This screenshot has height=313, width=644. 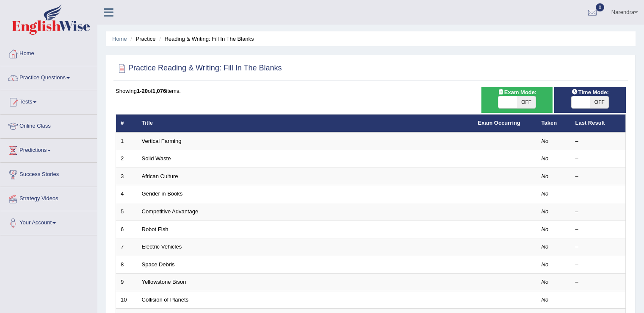 I want to click on a: Online Class, so click(x=49, y=125).